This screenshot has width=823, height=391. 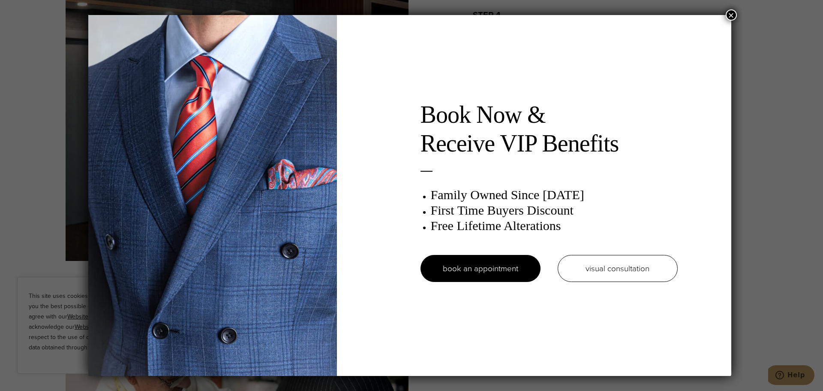 What do you see at coordinates (28, 10) in the screenshot?
I see `span: Help` at bounding box center [28, 10].